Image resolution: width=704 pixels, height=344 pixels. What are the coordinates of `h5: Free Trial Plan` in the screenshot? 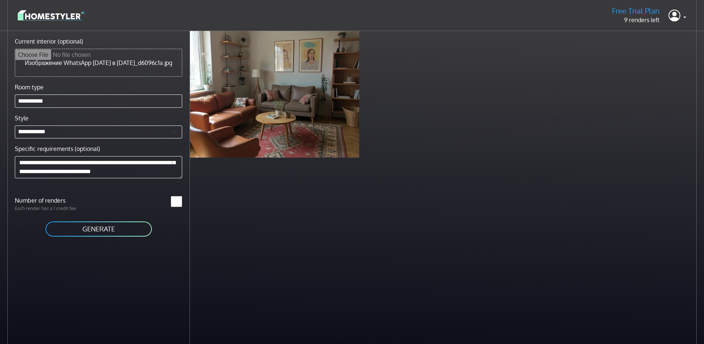 It's located at (635, 11).